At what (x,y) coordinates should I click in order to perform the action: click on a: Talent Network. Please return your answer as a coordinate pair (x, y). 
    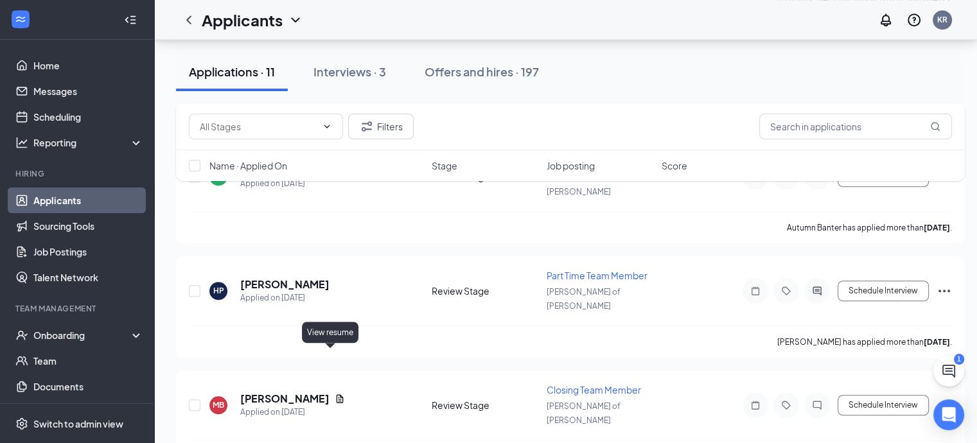
    Looking at the image, I should click on (88, 278).